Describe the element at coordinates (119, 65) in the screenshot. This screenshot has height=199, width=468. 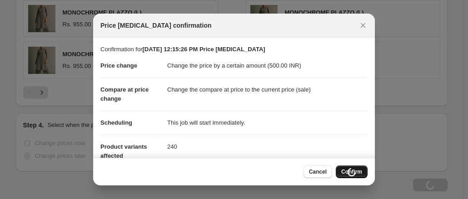
I see `span: Price change` at that location.